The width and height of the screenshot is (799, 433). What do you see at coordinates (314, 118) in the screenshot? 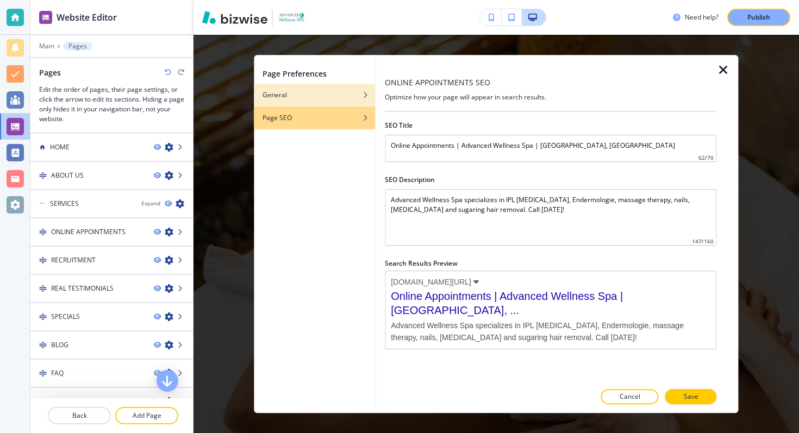
I see `button: Page SEO` at bounding box center [314, 118].